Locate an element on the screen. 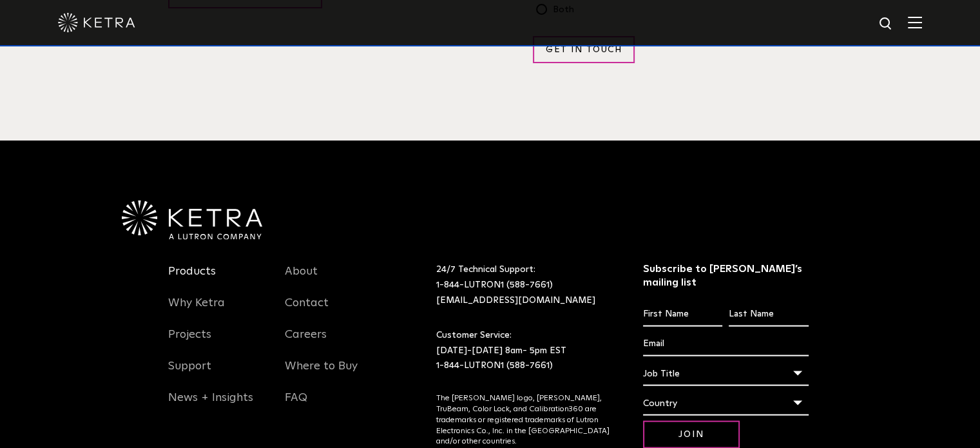 Image resolution: width=980 pixels, height=448 pixels. a: Contact is located at coordinates (307, 311).